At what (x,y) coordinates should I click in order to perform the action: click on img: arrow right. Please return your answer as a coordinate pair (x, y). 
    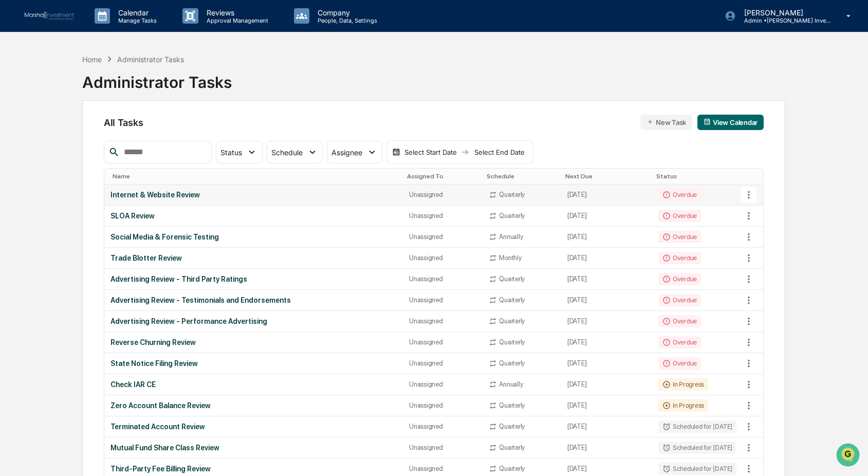
    Looking at the image, I should click on (465, 152).